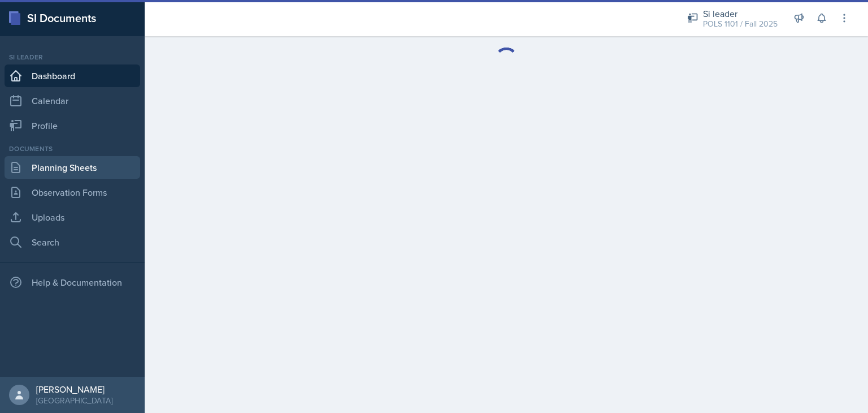 This screenshot has width=868, height=413. What do you see at coordinates (72, 167) in the screenshot?
I see `a: Planning Sheets` at bounding box center [72, 167].